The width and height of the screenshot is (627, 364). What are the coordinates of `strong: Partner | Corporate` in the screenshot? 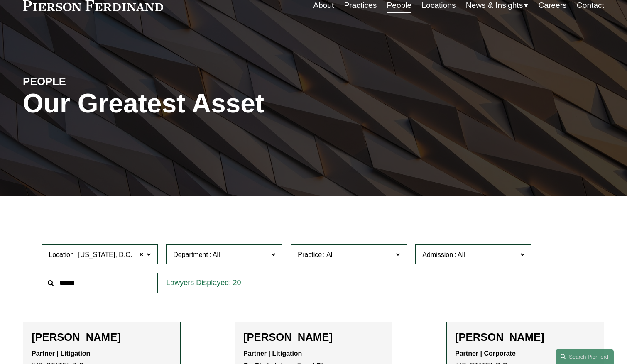 It's located at (485, 354).